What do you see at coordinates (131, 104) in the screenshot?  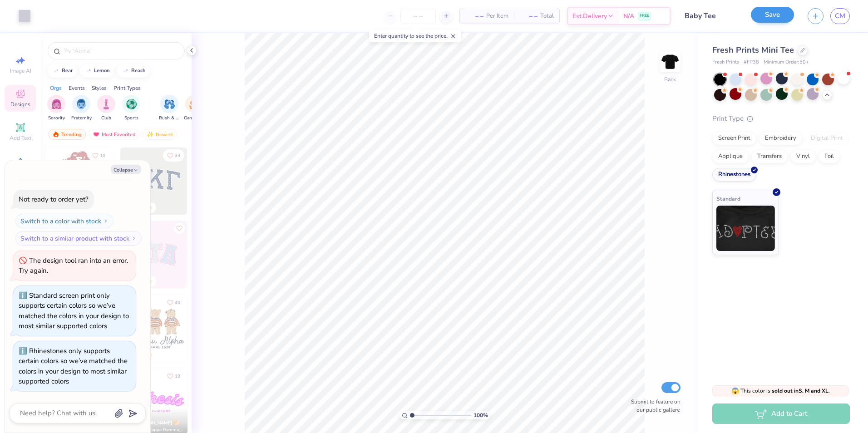 I see `img: Sports Image` at bounding box center [131, 104].